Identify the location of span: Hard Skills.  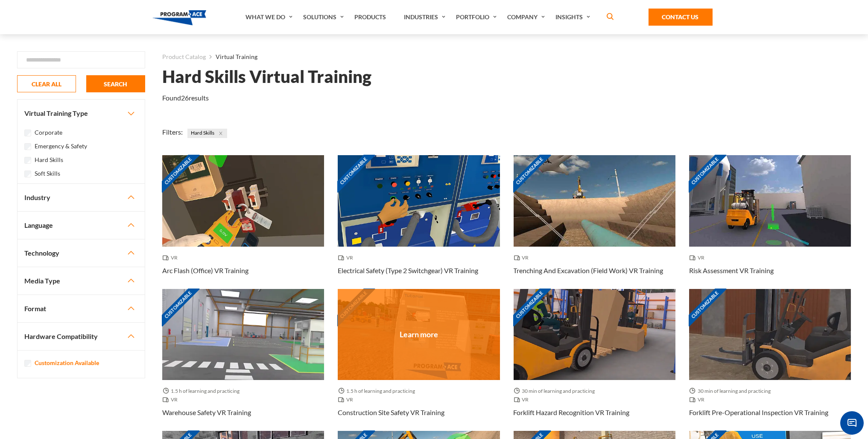
(207, 133).